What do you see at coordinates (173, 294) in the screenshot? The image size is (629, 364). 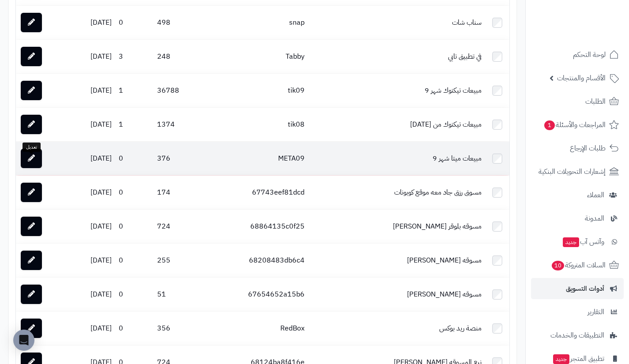 I see `td: 51` at bounding box center [173, 294].